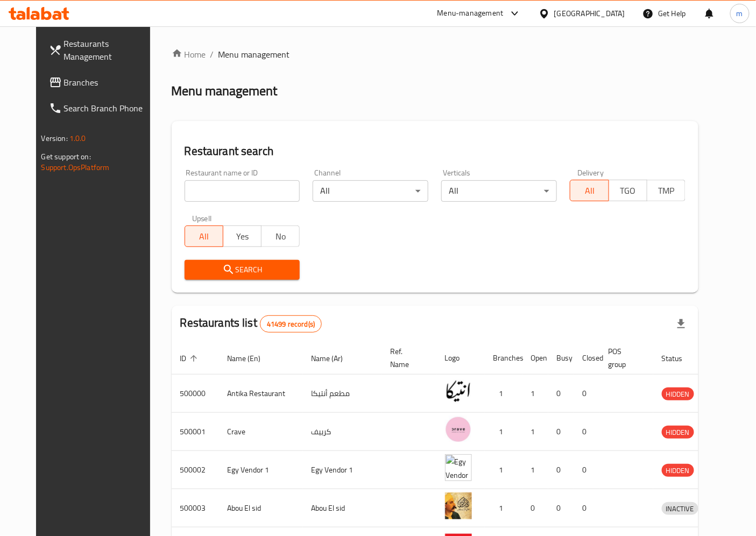 The image size is (756, 536). Describe the element at coordinates (342, 393) in the screenshot. I see `td: مطعم أنتيكا` at that location.